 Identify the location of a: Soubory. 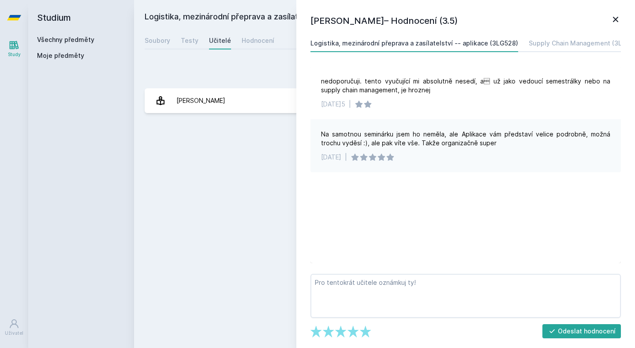
(157, 41).